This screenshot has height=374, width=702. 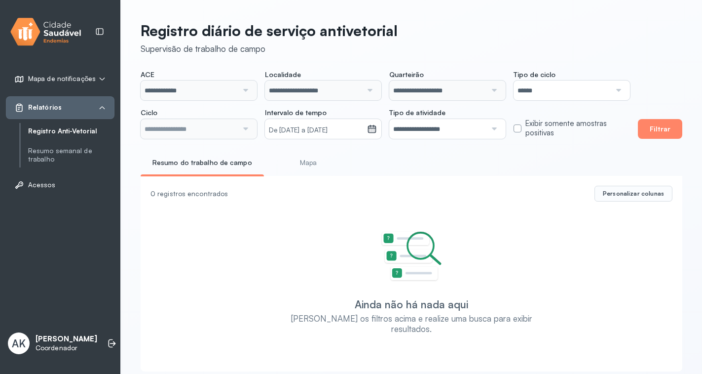 What do you see at coordinates (60, 185) in the screenshot?
I see `a: Acessos` at bounding box center [60, 185].